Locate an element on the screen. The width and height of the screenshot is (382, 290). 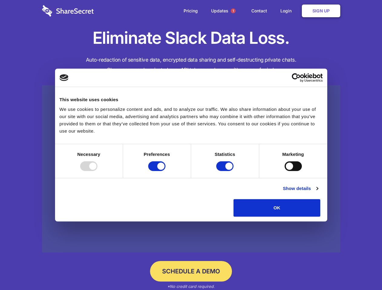
strong: Marketing is located at coordinates (293, 154).